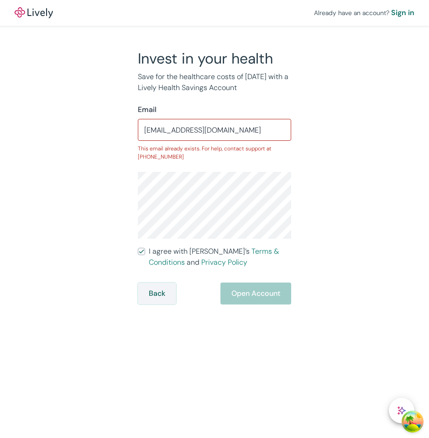 The width and height of the screenshot is (429, 438). Describe the element at coordinates (403, 13) in the screenshot. I see `a: Sign in` at that location.